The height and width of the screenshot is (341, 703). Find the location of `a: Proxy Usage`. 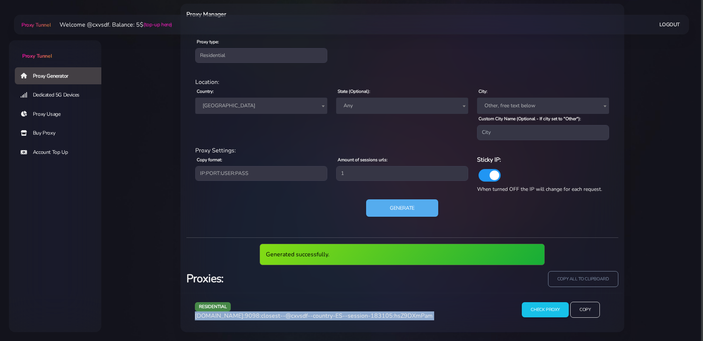

a: Proxy Usage is located at coordinates (61, 114).